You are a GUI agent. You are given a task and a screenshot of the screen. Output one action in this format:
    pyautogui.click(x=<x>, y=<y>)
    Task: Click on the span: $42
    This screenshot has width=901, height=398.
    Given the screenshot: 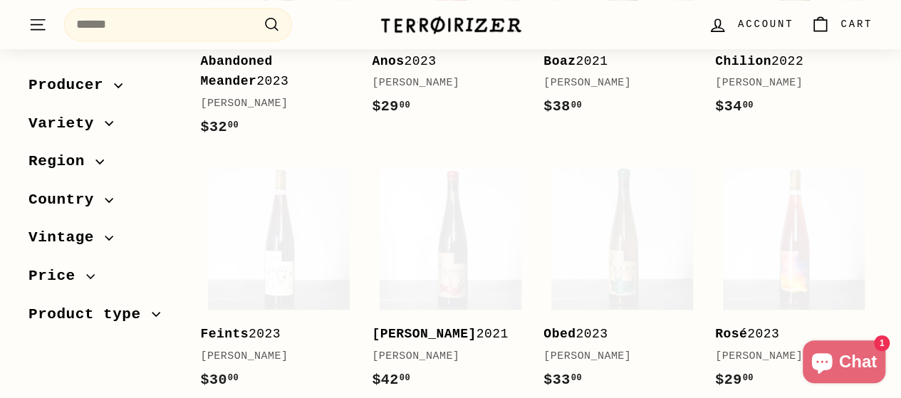 What is the action you would take?
    pyautogui.click(x=391, y=380)
    